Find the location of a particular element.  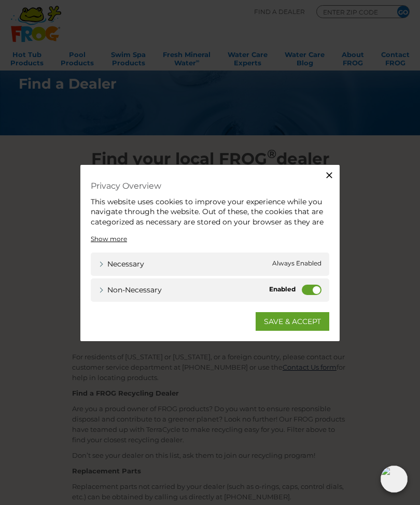

h4: Privacy Overview is located at coordinates (210, 185).